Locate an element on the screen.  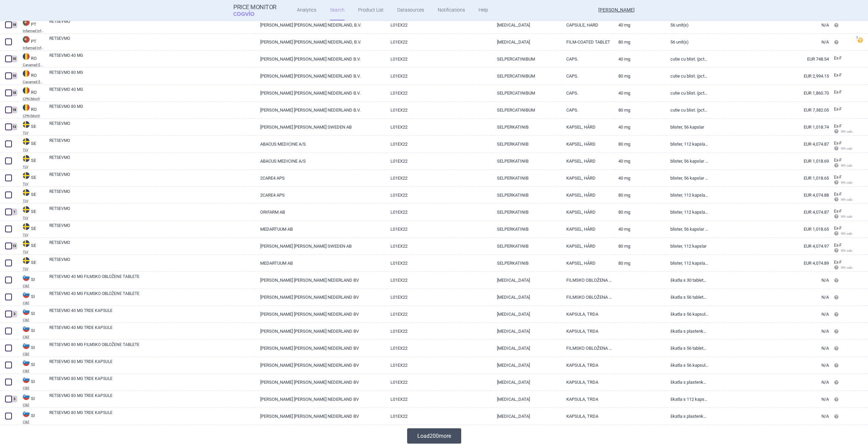
a: škatla s 112 kapsulami v pretisnih omotih is located at coordinates (687, 399).